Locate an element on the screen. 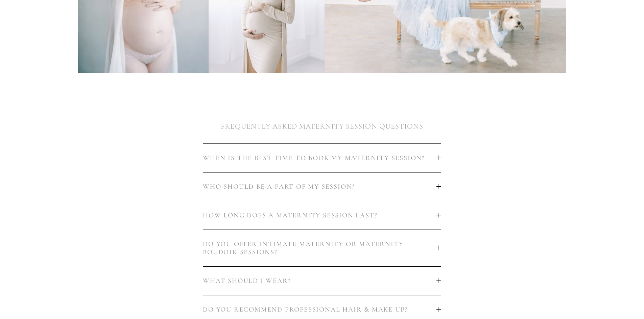 Image resolution: width=644 pixels, height=319 pixels. button: DO YOU OFFER INTIMATE MATERNITY OR MATERNITY BOUDOIR SESSIONS? is located at coordinates (322, 248).